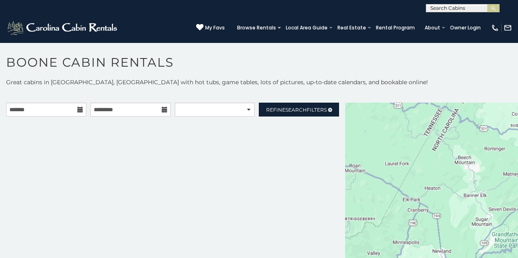 Image resolution: width=518 pixels, height=258 pixels. Describe the element at coordinates (395, 28) in the screenshot. I see `a: Rental Program` at that location.